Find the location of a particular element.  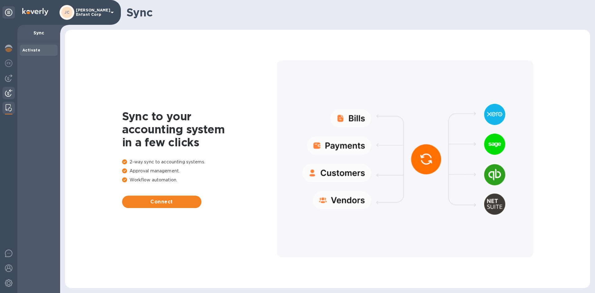

b: Activate is located at coordinates (31, 50).